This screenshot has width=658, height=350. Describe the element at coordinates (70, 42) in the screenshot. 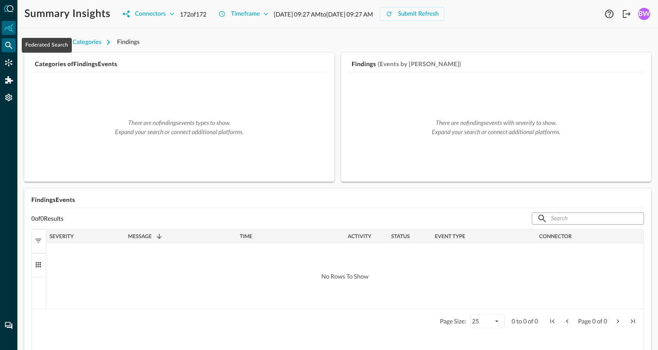

I see `button: Investigation Categories` at that location.